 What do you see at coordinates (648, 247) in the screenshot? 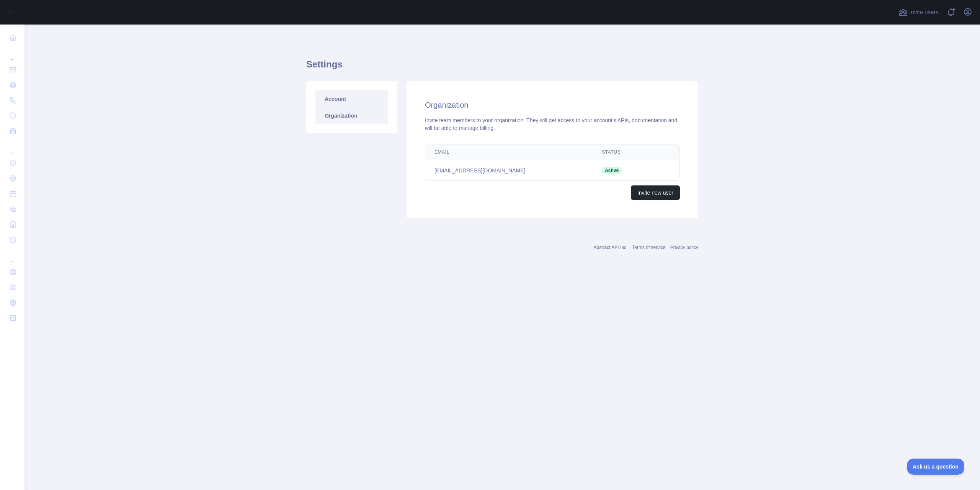
I see `a: Terms of service` at bounding box center [648, 247].